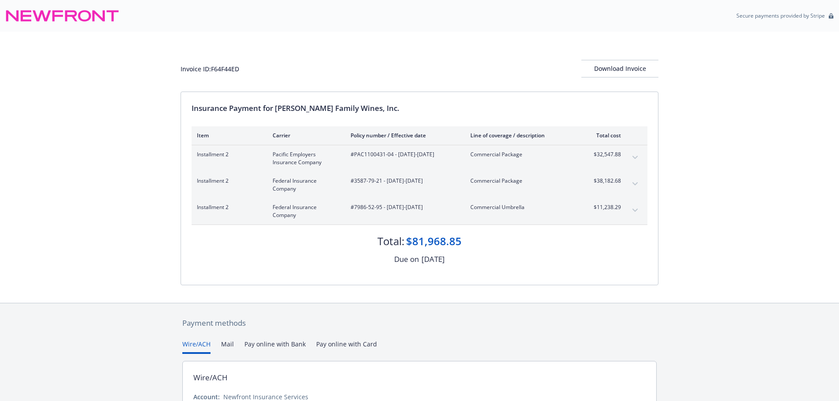  Describe the element at coordinates (604, 181) in the screenshot. I see `span: $38,182.68` at that location.